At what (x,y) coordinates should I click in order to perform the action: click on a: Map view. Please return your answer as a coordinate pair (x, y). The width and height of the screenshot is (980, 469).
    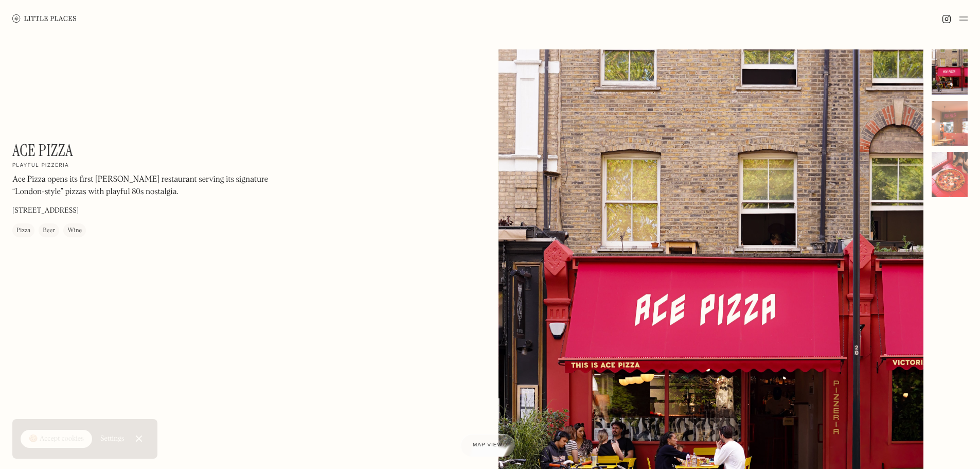
    Looking at the image, I should click on (488, 445).